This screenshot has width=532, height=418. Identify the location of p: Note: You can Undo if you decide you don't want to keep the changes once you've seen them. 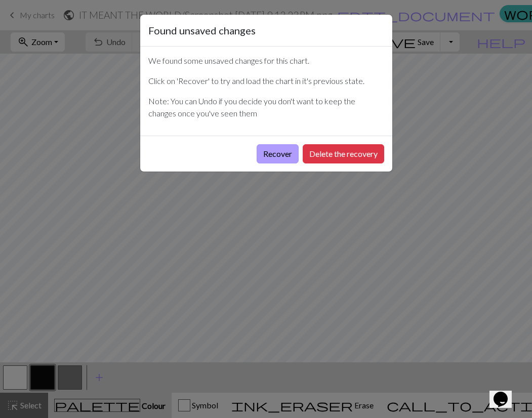
(266, 107).